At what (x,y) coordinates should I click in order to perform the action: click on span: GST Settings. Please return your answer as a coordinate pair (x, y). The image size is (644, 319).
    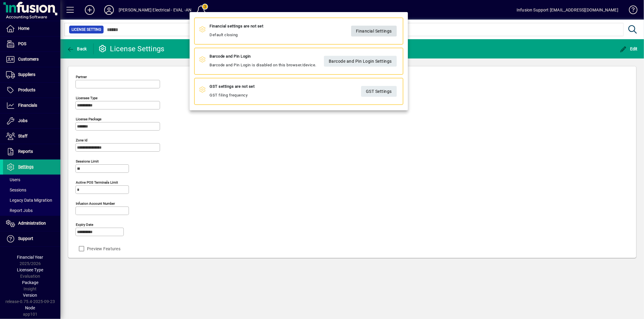
    Looking at the image, I should click on (379, 91).